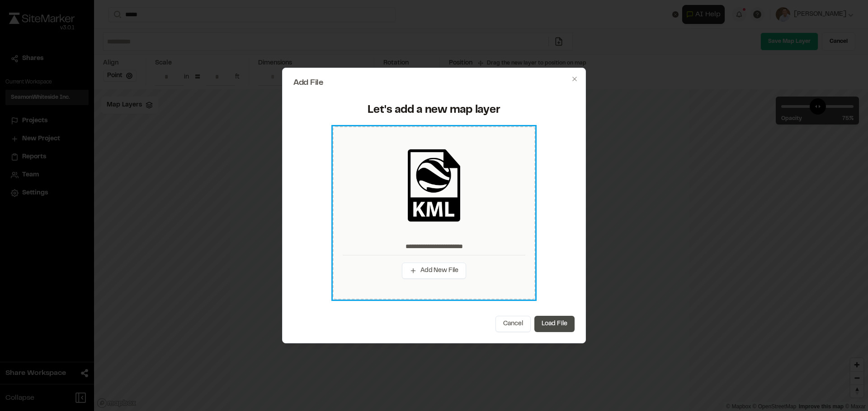 Image resolution: width=868 pixels, height=411 pixels. What do you see at coordinates (434, 83) in the screenshot?
I see `h2: Add File` at bounding box center [434, 83].